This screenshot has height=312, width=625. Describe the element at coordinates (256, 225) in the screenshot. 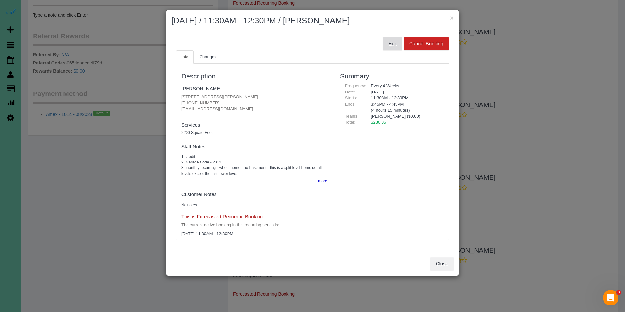

I see `p: The current active booking in this recurring series is:` at that location.